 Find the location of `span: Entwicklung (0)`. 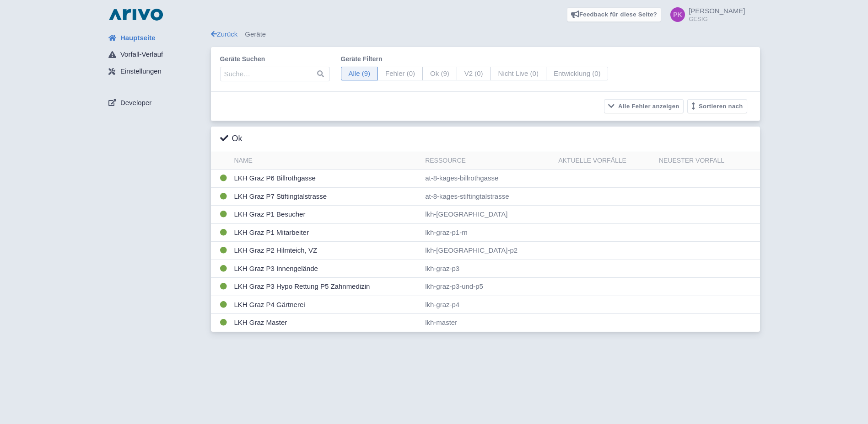

span: Entwicklung (0) is located at coordinates (576, 73).